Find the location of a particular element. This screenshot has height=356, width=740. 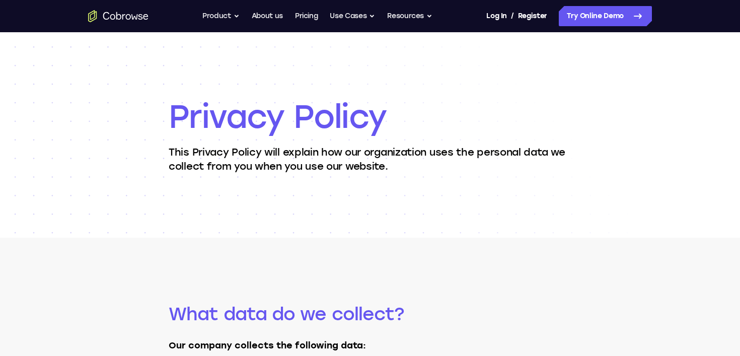

a: Log In is located at coordinates (497, 16).